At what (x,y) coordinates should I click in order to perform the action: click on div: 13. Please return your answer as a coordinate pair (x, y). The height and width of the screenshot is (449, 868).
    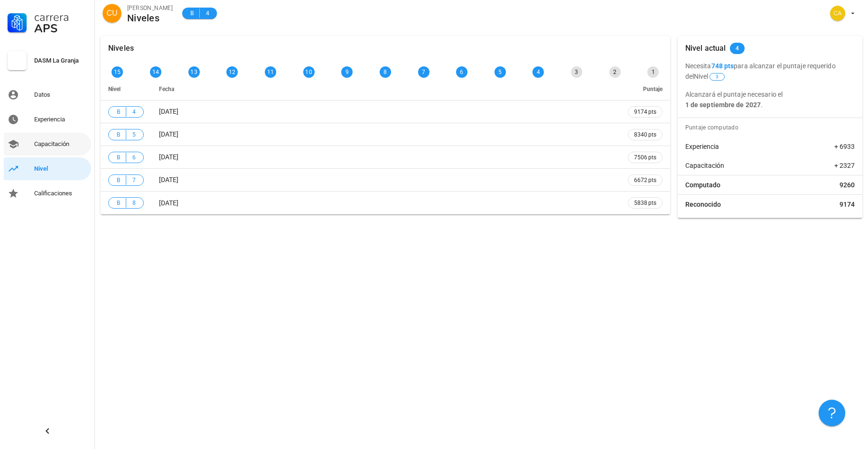
    Looking at the image, I should click on (194, 72).